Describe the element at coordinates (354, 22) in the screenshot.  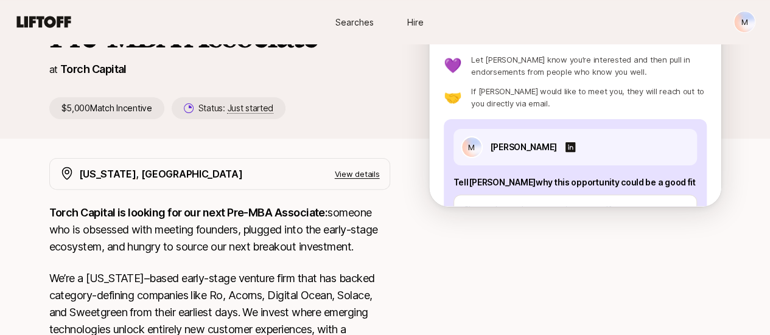
I see `span: Searches` at that location.